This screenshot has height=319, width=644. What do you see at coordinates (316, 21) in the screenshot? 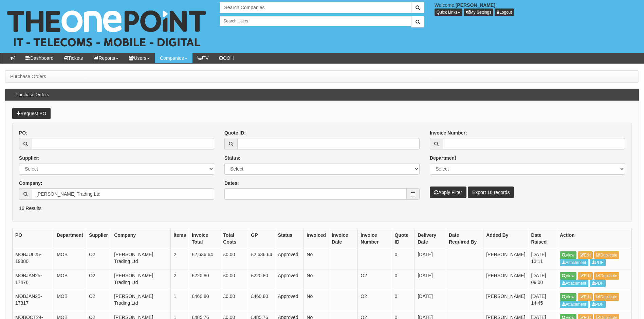
I see `input: Search Users` at bounding box center [316, 21].